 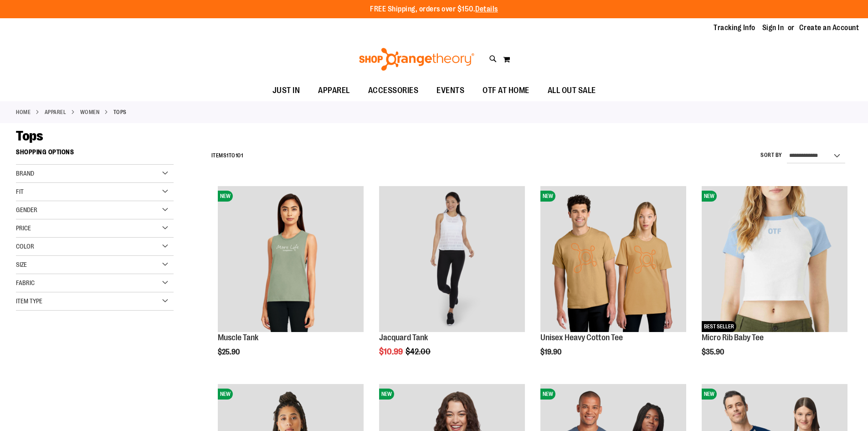 I want to click on span: BEST SELLER, so click(x=718, y=327).